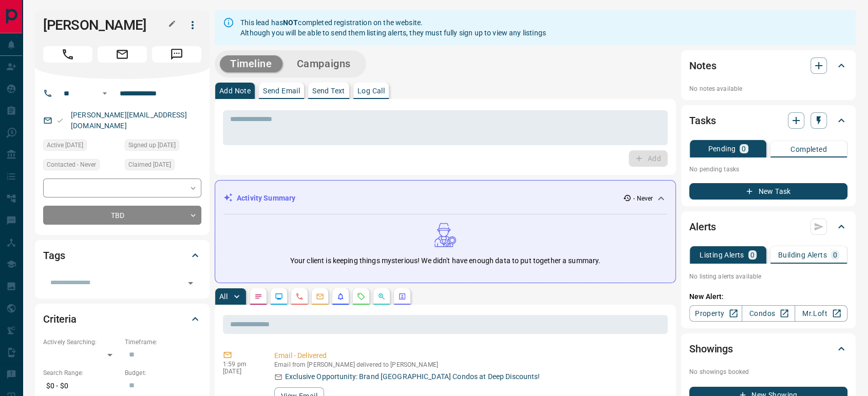  I want to click on p: Log Call, so click(371, 91).